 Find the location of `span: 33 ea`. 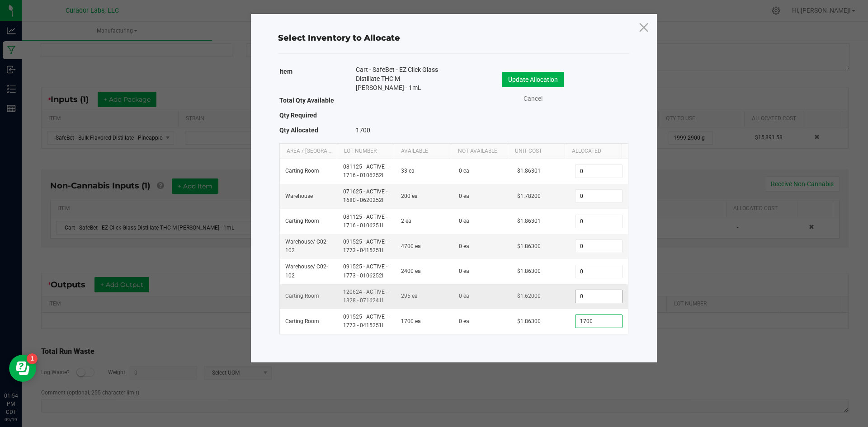

span: 33 ea is located at coordinates (408, 171).